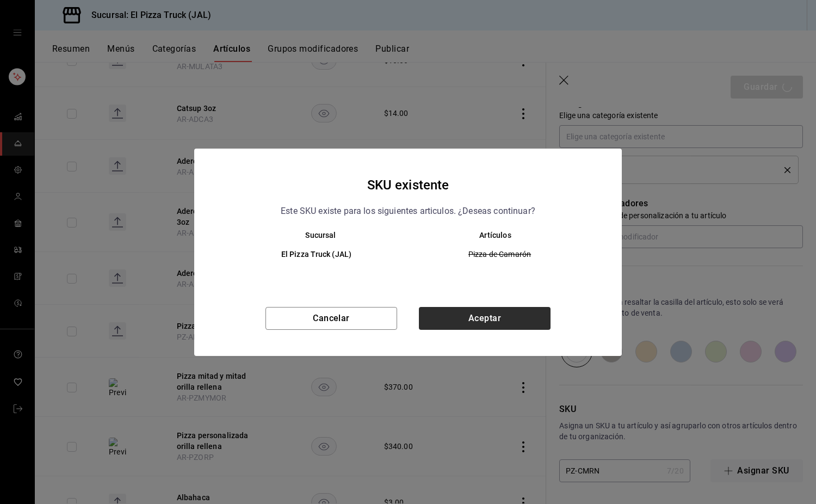 This screenshot has height=504, width=816. Describe the element at coordinates (312, 235) in the screenshot. I see `th: Sucursal` at that location.